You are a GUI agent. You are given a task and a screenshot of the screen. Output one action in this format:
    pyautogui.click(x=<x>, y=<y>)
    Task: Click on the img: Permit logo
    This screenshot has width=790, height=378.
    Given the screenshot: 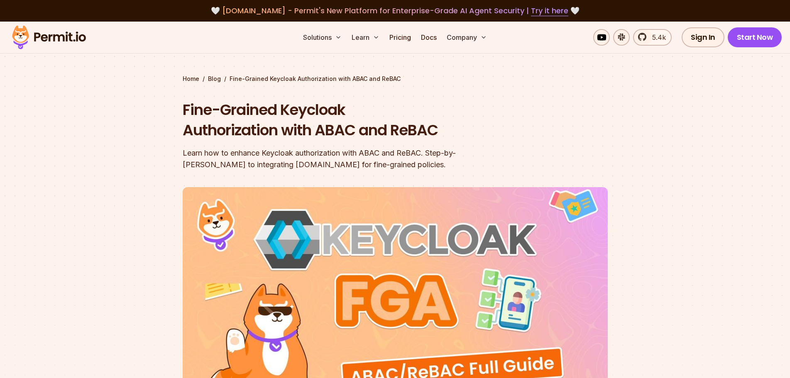 What is the action you would take?
    pyautogui.click(x=49, y=37)
    